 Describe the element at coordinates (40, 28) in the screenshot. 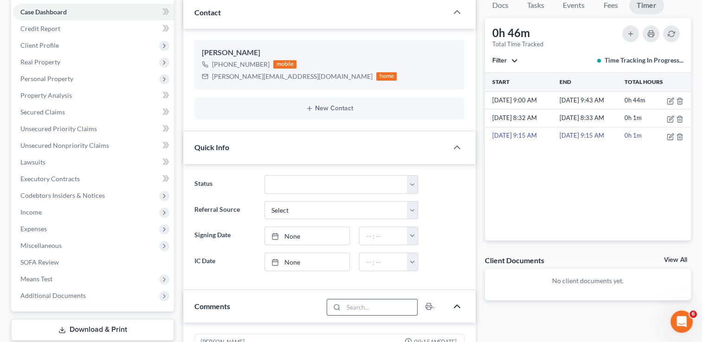

I see `span: Credit Report` at that location.